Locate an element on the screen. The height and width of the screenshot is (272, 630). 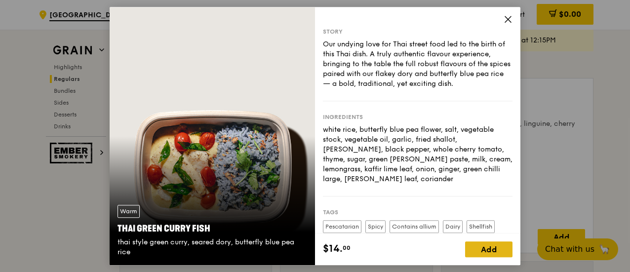
div: Story is located at coordinates (418, 32).